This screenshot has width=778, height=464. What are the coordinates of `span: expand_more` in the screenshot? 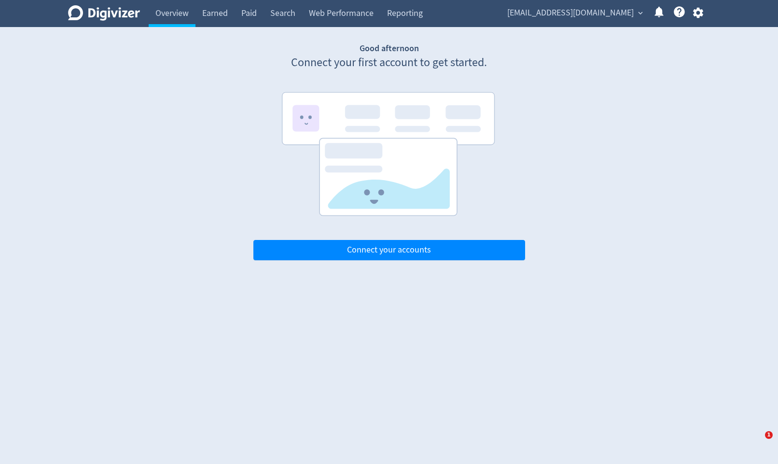 It's located at (641, 13).